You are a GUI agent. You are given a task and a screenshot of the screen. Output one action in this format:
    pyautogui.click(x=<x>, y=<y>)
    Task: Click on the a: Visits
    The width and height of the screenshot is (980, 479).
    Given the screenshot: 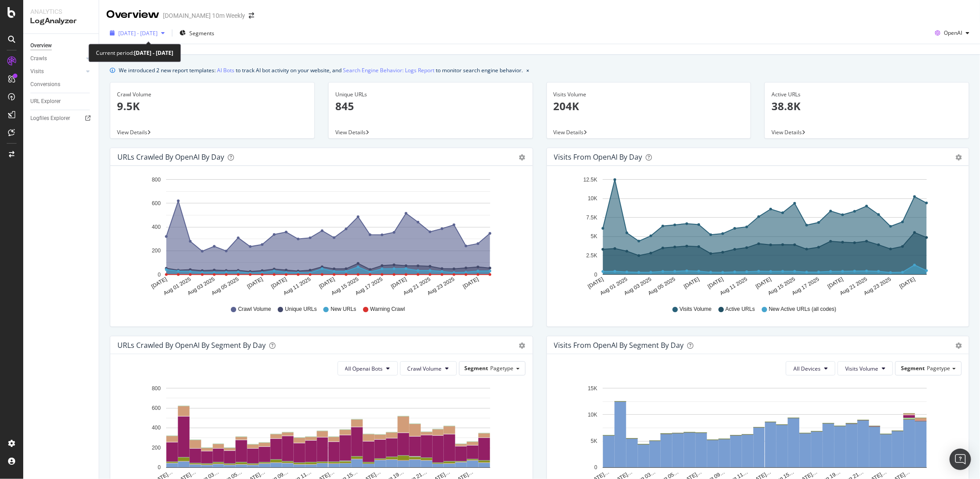 What is the action you would take?
    pyautogui.click(x=57, y=72)
    